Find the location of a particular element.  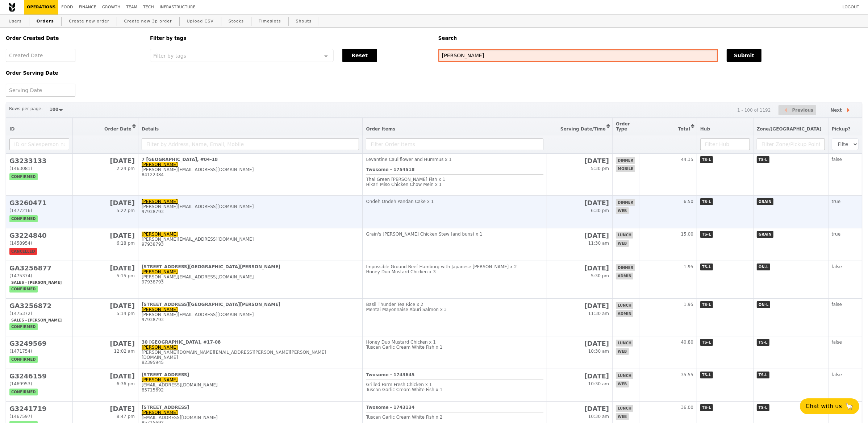

div: (1469953) is located at coordinates (39, 384).